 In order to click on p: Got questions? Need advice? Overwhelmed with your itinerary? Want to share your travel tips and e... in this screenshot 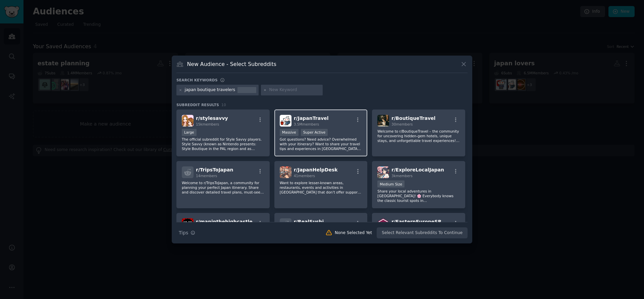, I will do `click(321, 144)`.